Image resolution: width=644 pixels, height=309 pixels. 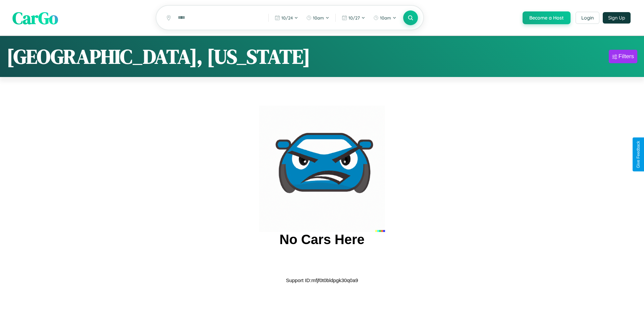 I want to click on button: Filters, so click(x=623, y=56).